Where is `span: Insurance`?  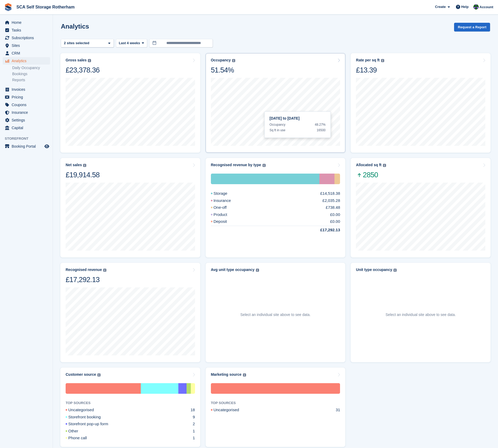 span: Insurance is located at coordinates (28, 112).